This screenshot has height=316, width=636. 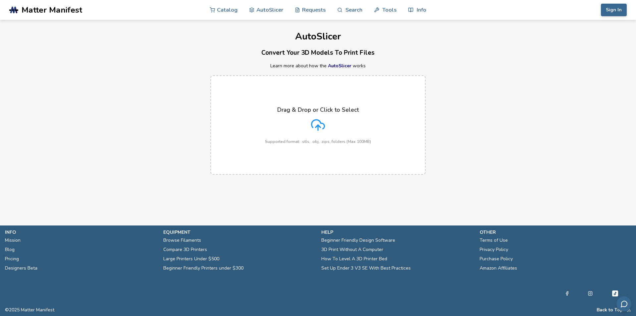 What do you see at coordinates (555, 232) in the screenshot?
I see `p: other` at bounding box center [555, 232].